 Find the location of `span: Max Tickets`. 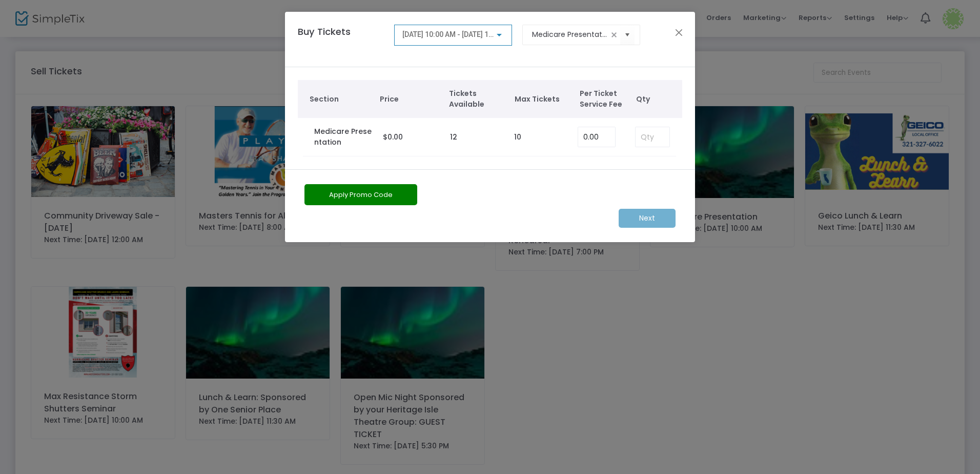

span: Max Tickets is located at coordinates (542, 99).